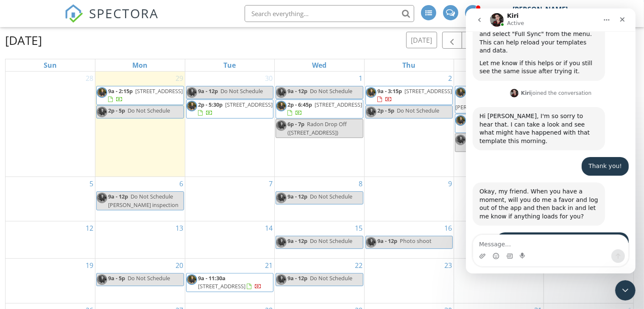 The height and width of the screenshot is (309, 644). Describe the element at coordinates (450, 184) in the screenshot. I see `a: Go to October 9, 2025` at that location.